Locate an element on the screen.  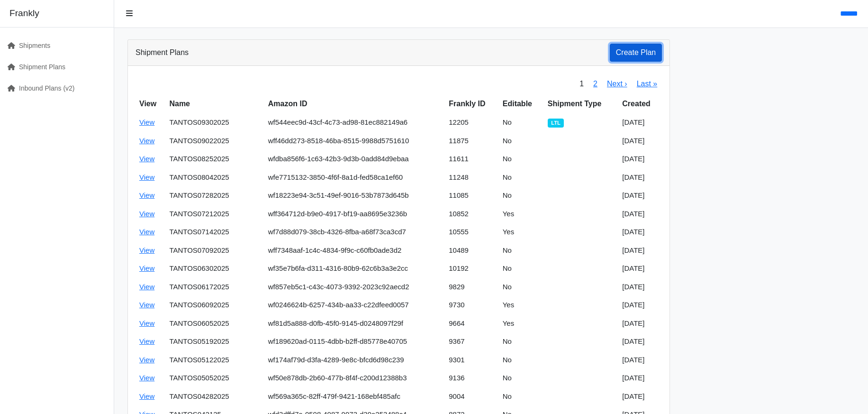
td: TANTOS05122025 is located at coordinates (214, 360).